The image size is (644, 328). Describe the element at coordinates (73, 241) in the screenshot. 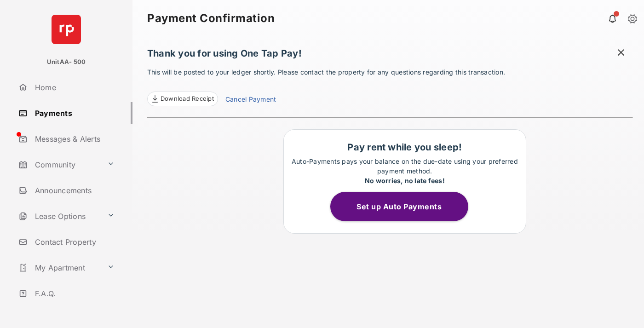

I see `a: Contact Property` at that location.